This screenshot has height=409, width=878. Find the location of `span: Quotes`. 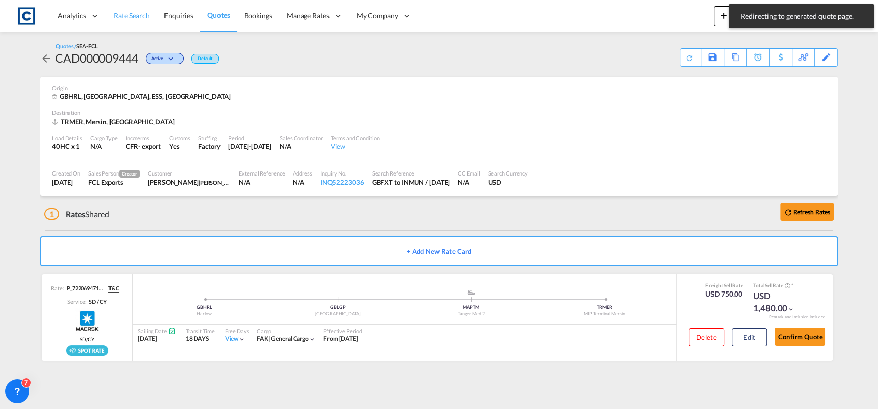

span: Quotes is located at coordinates (218, 15).